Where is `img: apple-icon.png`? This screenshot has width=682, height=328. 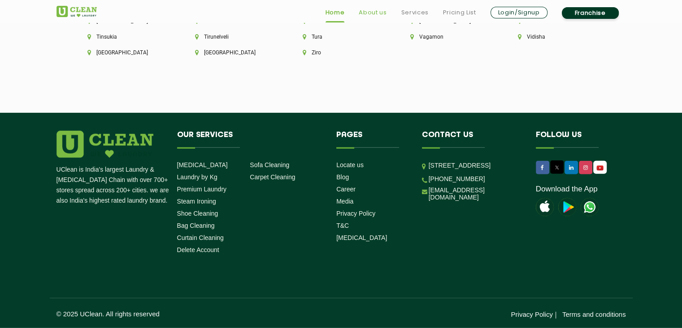
img: apple-icon.png is located at coordinates (545, 207).